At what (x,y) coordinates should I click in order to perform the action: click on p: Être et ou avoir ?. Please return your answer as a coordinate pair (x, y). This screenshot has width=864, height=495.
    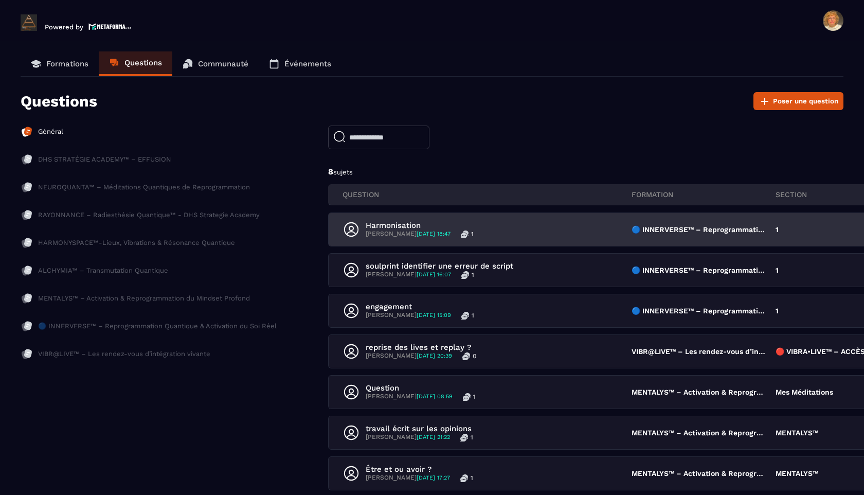
    Looking at the image, I should click on (419, 469).